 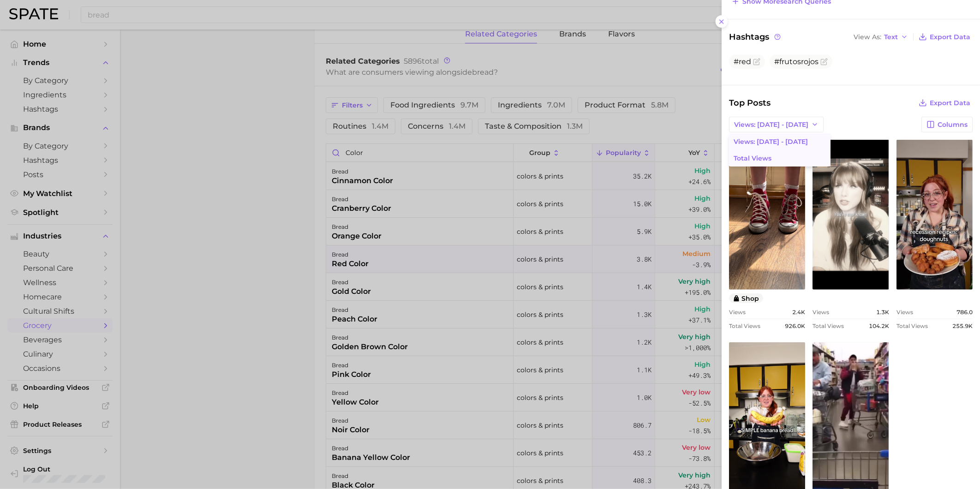 I want to click on span: View As, so click(x=867, y=37).